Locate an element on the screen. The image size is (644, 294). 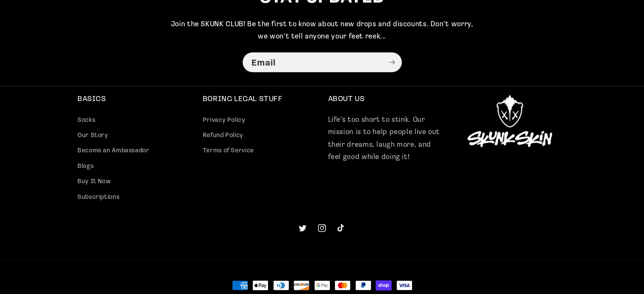
a: Our Story is located at coordinates (93, 136).